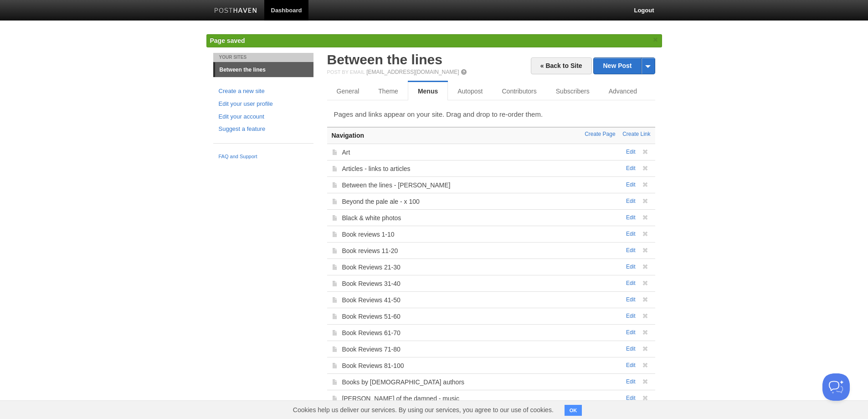 This screenshot has height=419, width=868. I want to click on a: Create a new site, so click(263, 92).